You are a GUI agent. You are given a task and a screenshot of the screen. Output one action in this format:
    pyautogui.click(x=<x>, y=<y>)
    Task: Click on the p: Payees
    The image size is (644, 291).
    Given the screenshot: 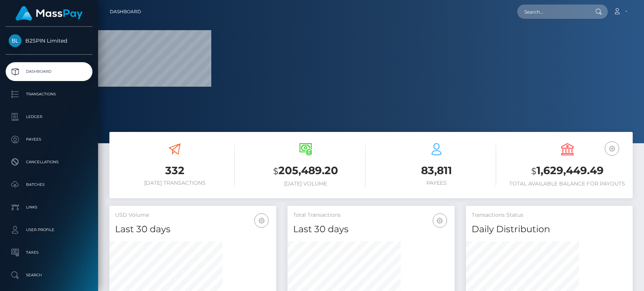 What is the action you would take?
    pyautogui.click(x=49, y=139)
    